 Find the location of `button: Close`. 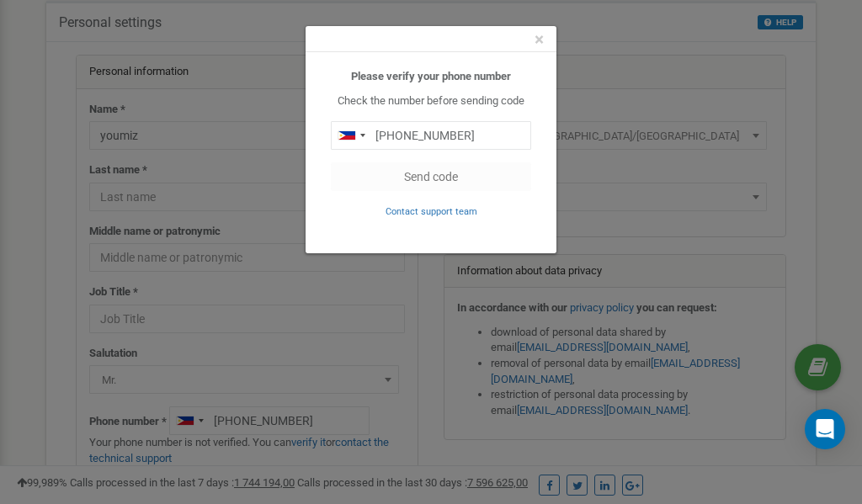

button: Close is located at coordinates (539, 40).